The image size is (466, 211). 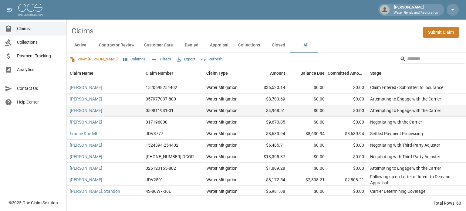 I want to click on div: 01-008-967942 OCOR, so click(x=170, y=156).